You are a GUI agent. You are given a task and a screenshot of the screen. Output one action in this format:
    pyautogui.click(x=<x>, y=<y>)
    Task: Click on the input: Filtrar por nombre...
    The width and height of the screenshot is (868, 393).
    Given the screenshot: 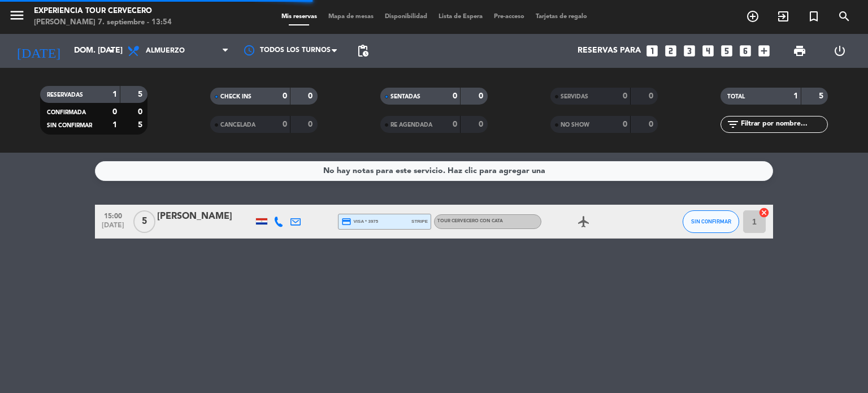 What is the action you would take?
    pyautogui.click(x=783, y=125)
    